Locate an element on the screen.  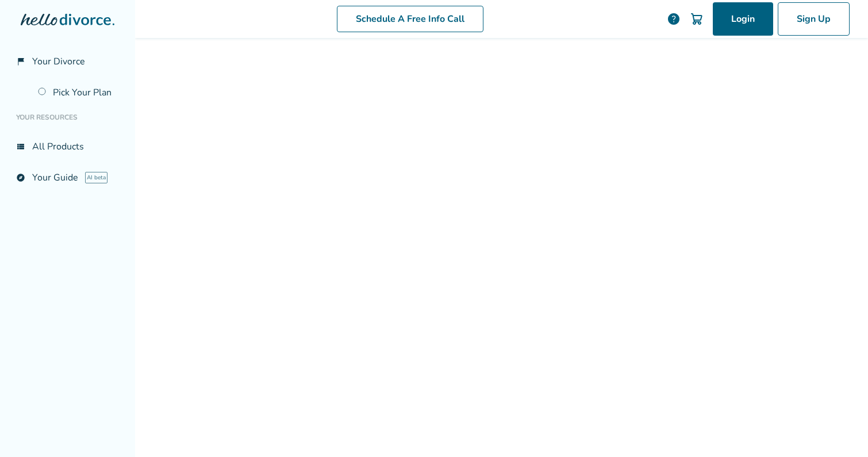
a: exploreYour GuideAI beta is located at coordinates (67, 178).